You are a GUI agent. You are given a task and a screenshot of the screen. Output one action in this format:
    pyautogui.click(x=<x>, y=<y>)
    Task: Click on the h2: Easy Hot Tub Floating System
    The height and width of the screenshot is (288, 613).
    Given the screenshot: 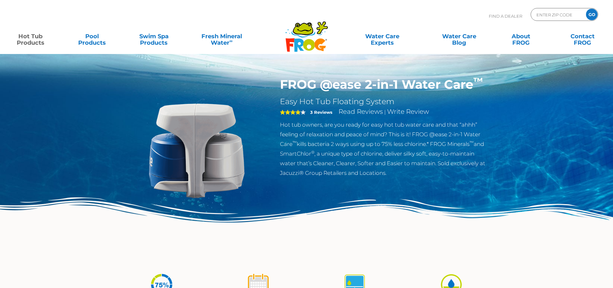 What is the action you would take?
    pyautogui.click(x=385, y=102)
    